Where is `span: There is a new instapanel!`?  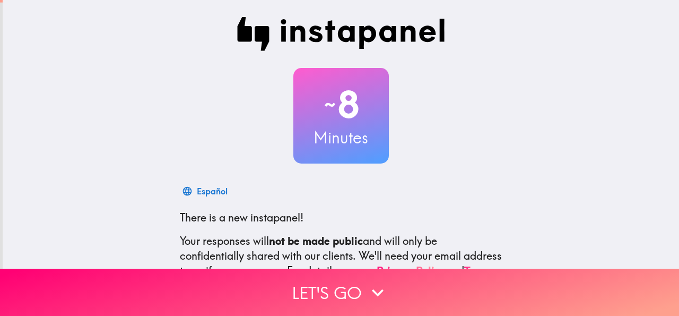 span: There is a new instapanel! is located at coordinates (241, 217).